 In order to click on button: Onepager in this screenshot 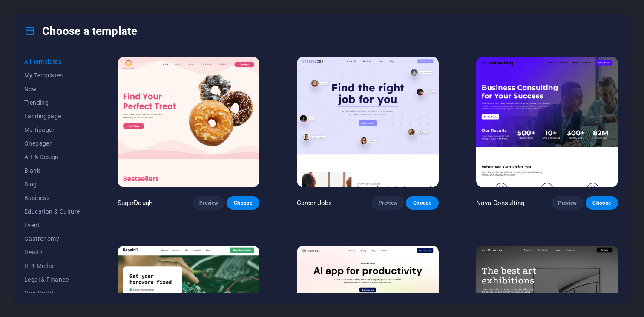, I will do `click(52, 144)`.